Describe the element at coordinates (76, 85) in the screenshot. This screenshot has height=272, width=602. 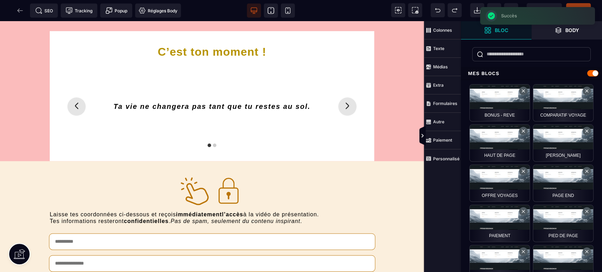
I see `button: Diapositive précédente` at that location.